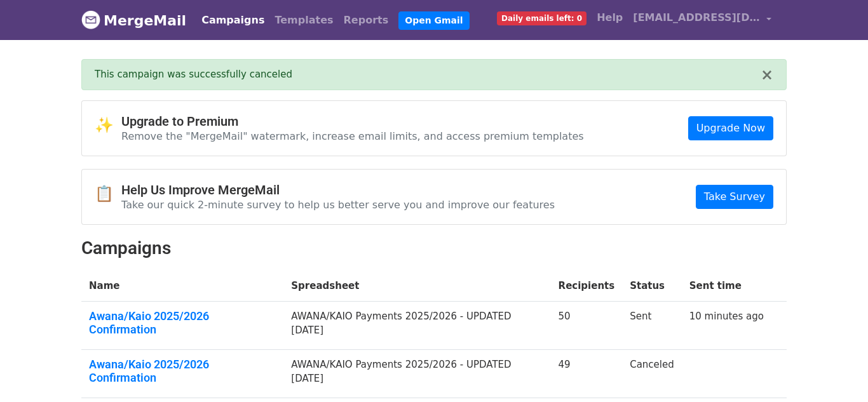 The height and width of the screenshot is (402, 868). I want to click on p: Take our quick 2-minute survey to help us better serve you and improve our features, so click(338, 205).